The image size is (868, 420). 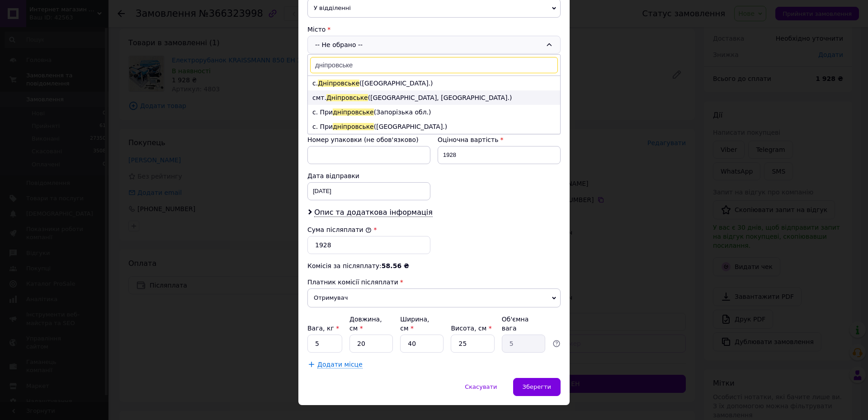 I want to click on li: с. При (Запорізька обл.), so click(x=434, y=112).